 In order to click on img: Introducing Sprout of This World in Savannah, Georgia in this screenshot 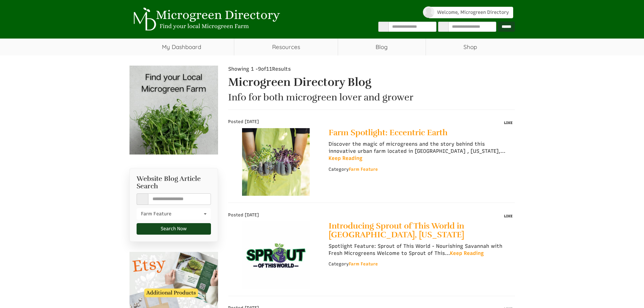, I will do `click(276, 255)`.